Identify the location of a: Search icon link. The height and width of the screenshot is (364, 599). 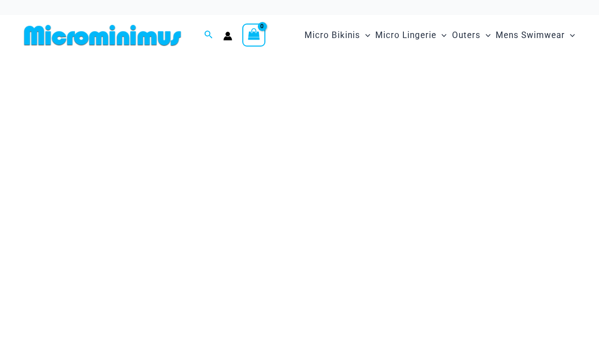
(208, 35).